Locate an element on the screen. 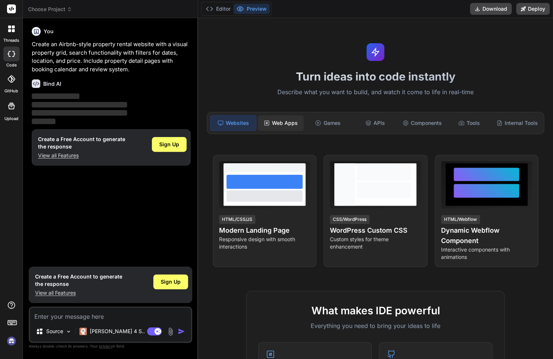  p: Responsive design with smooth interactions is located at coordinates (264, 243).